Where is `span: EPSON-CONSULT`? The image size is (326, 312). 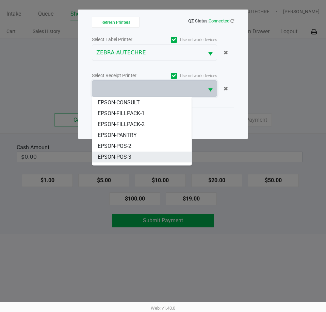
span: EPSON-CONSULT is located at coordinates (119, 103).